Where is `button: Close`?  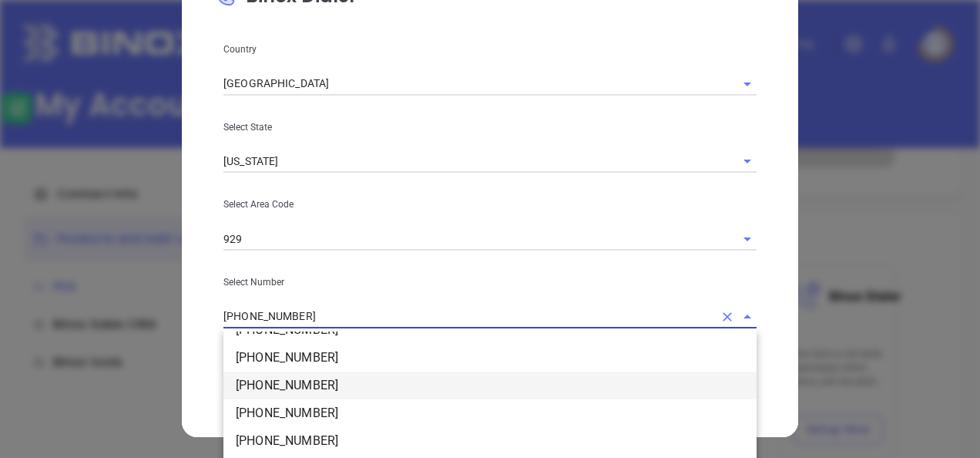 button: Close is located at coordinates (748, 317).